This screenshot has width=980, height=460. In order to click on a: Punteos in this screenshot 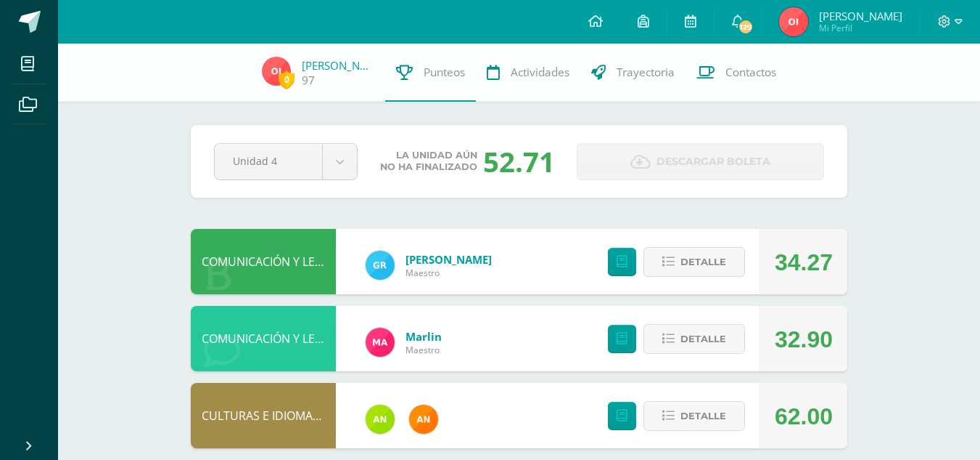, I will do `click(430, 72)`.